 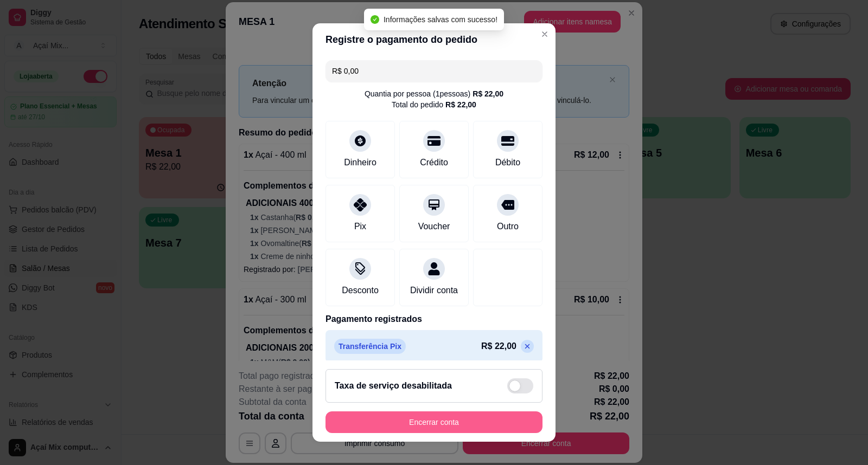 What do you see at coordinates (434, 227) in the screenshot?
I see `div: Voucher` at bounding box center [434, 227].